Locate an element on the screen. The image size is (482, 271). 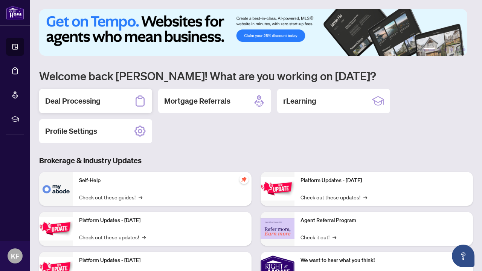
img: Platform Updates - September 16, 2025 is located at coordinates (56, 228).